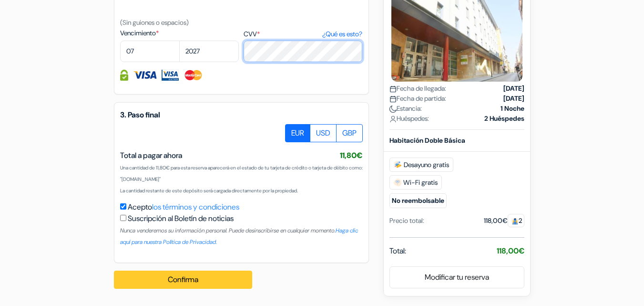 The image size is (644, 306). What do you see at coordinates (393, 109) in the screenshot?
I see `img: moon.svg` at bounding box center [393, 109].